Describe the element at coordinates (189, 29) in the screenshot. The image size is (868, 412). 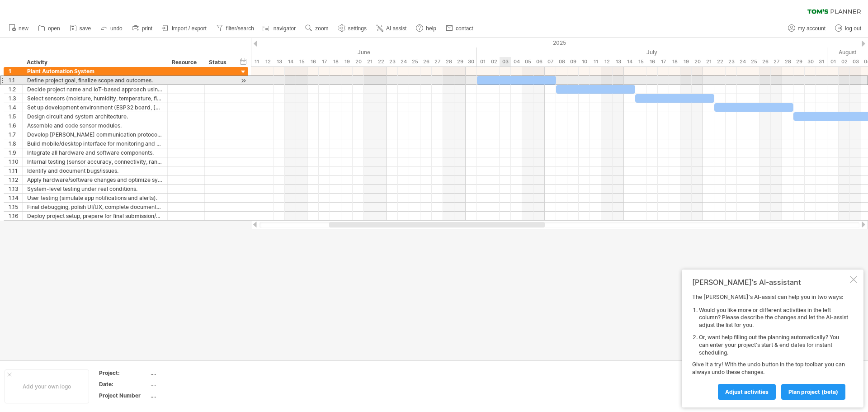
I see `span: import / export` at that location.